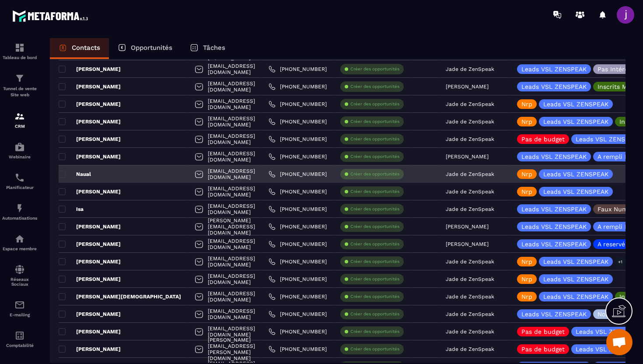 The height and width of the screenshot is (364, 643). What do you see at coordinates (618, 69) in the screenshot?
I see `p: Pas Intéressé` at bounding box center [618, 69].